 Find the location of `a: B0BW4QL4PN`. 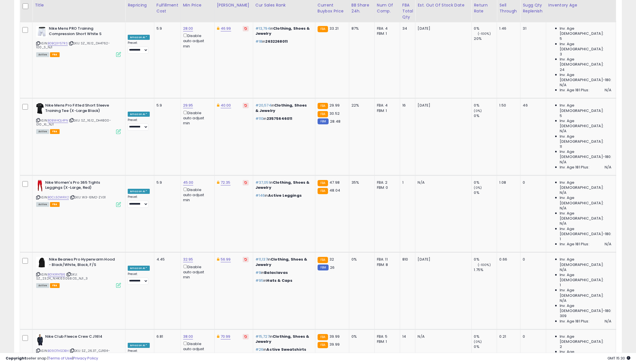

a: B0BW4QL4PN is located at coordinates (58, 120).